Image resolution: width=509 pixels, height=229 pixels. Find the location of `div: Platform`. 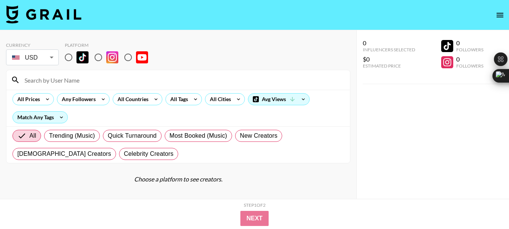

div: Platform is located at coordinates (109, 45).